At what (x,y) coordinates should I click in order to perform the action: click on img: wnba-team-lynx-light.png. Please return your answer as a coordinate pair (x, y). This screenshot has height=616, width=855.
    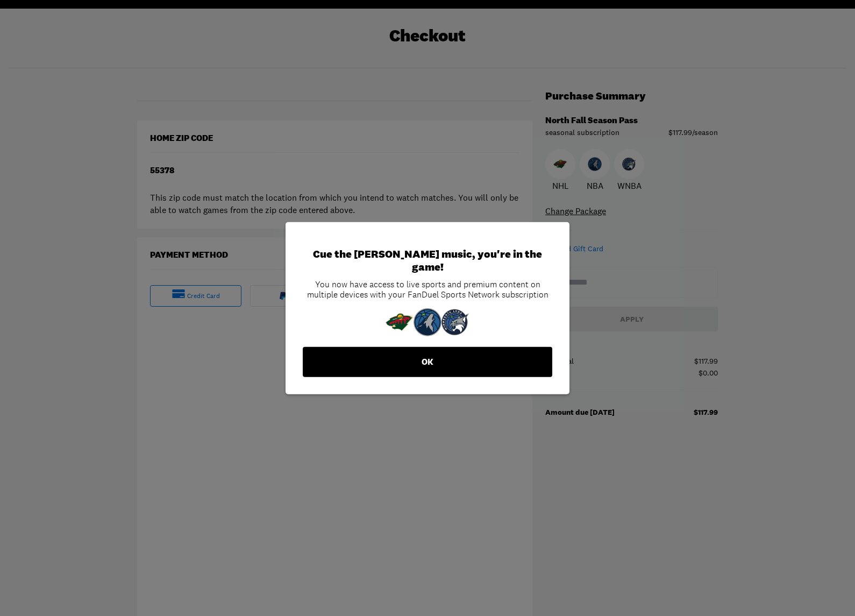
    Looking at the image, I should click on (455, 322).